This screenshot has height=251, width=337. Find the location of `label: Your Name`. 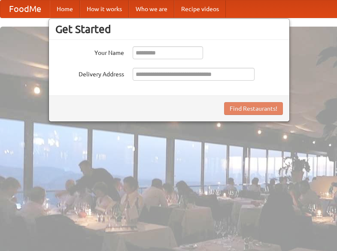

label: Your Name is located at coordinates (90, 51).